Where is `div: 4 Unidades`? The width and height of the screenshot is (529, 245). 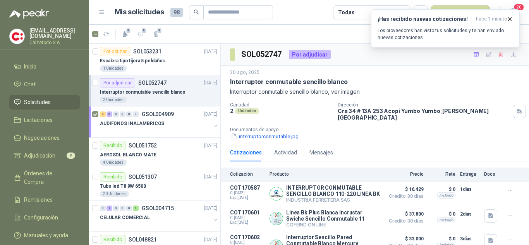 div: 4 Unidades is located at coordinates (113, 163).